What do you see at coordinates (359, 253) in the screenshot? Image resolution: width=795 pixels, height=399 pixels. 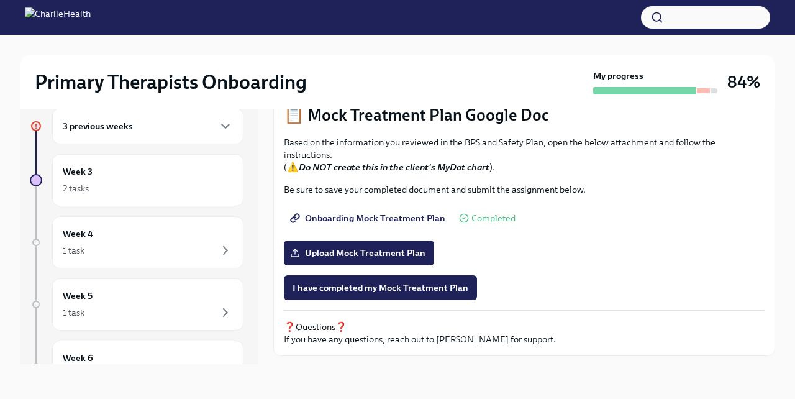 I see `label: Upload Mock Treatment Plan` at bounding box center [359, 253].